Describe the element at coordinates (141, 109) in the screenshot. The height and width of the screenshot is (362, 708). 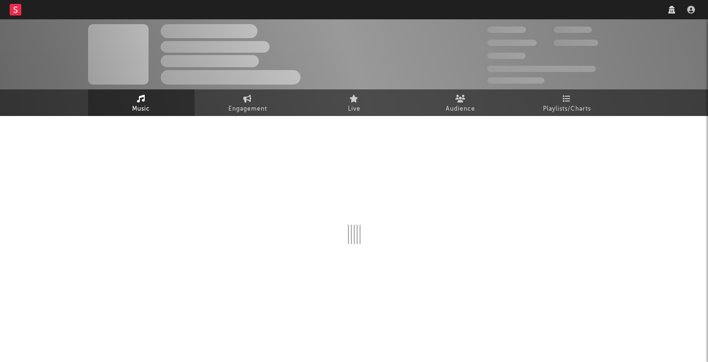
I see `span: Music` at that location.